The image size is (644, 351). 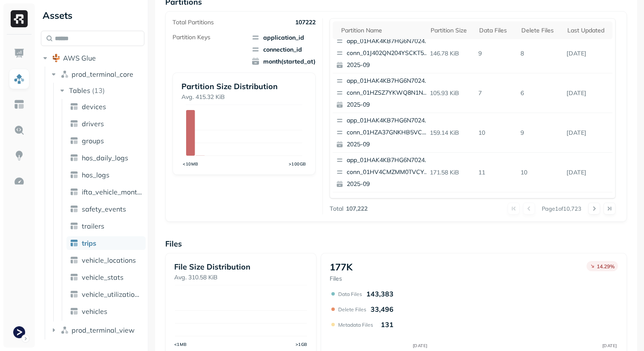 I want to click on span: hos_daily_logs, so click(x=105, y=158).